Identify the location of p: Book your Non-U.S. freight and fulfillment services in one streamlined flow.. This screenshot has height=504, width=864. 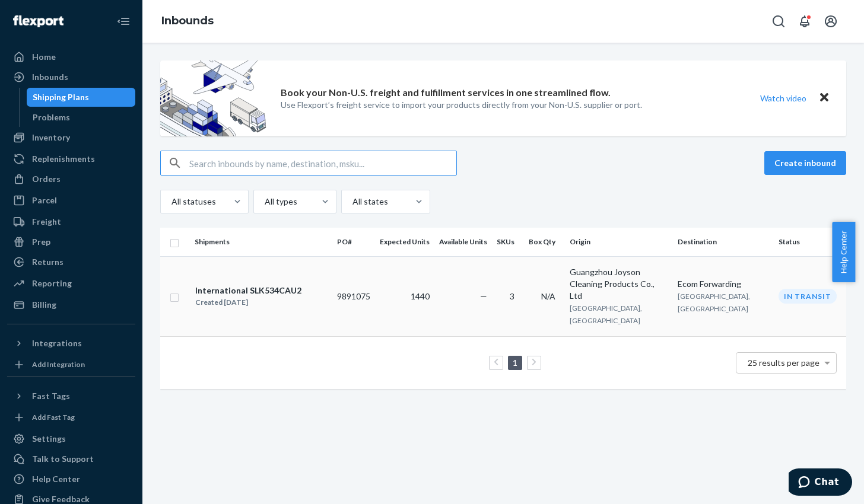
(446, 92).